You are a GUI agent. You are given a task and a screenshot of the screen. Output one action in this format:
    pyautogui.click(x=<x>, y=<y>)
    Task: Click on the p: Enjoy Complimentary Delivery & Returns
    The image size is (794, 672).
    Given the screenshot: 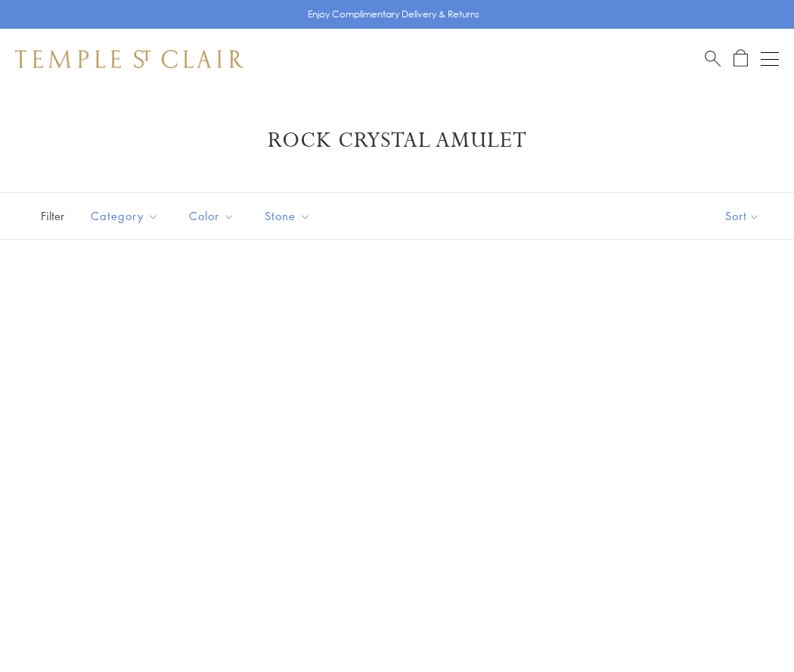 What is the action you would take?
    pyautogui.click(x=393, y=14)
    